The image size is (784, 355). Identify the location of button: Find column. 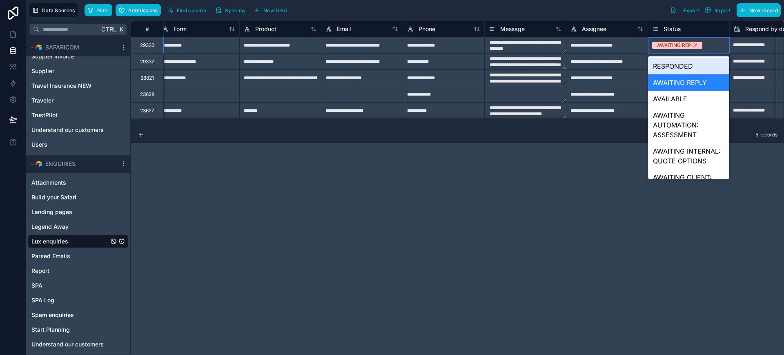
(187, 10).